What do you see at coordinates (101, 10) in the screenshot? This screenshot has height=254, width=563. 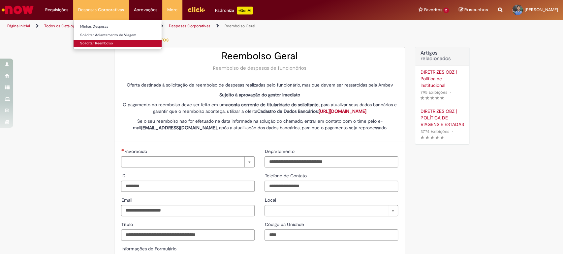 I see `span: Despesas Corporativas` at bounding box center [101, 10].